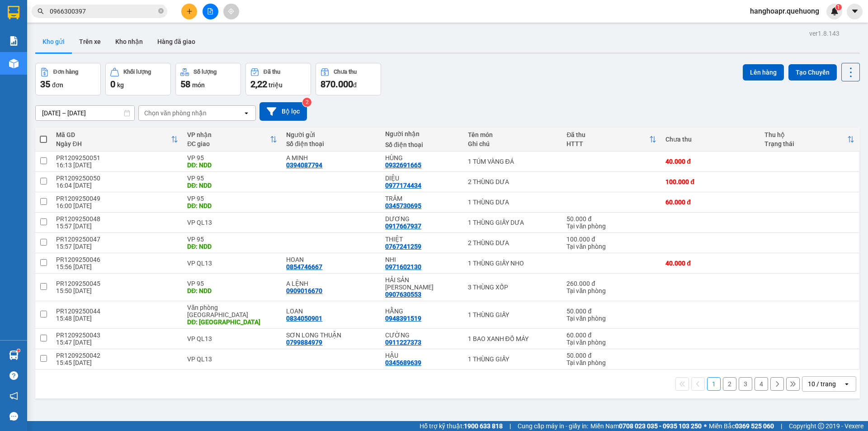  I want to click on div: 1 TÚM VÀNG ĐÁ, so click(513, 161).